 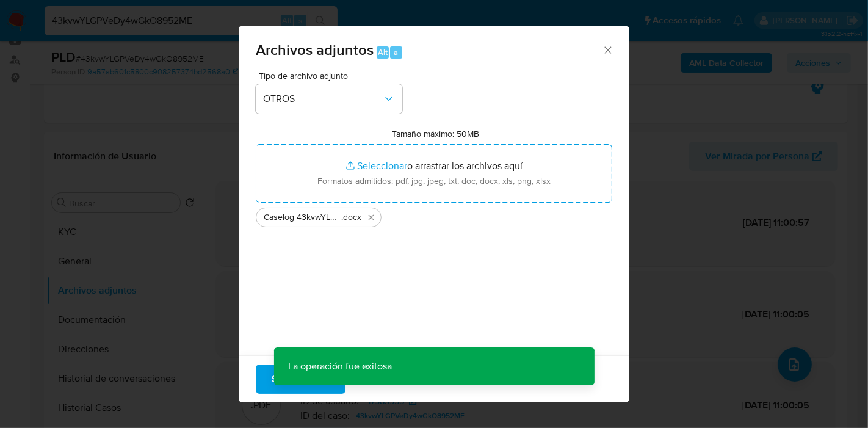 I want to click on button: Eliminar Caselog 43kvwYLGPVeDy4wGkO8952ME_2025_07_18_11_40_35.docx, so click(x=371, y=217).